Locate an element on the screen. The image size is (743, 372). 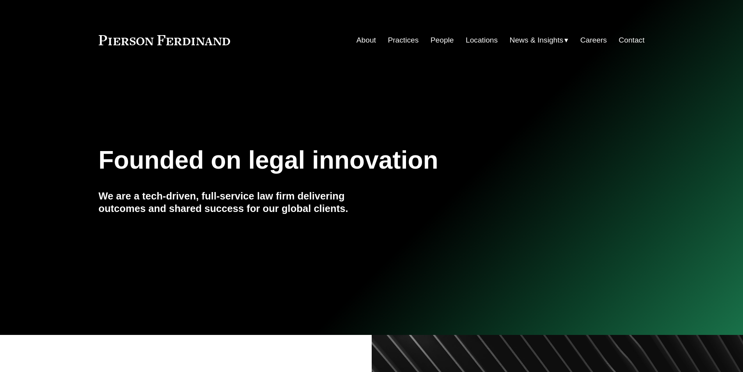
a: Locations is located at coordinates (482, 40).